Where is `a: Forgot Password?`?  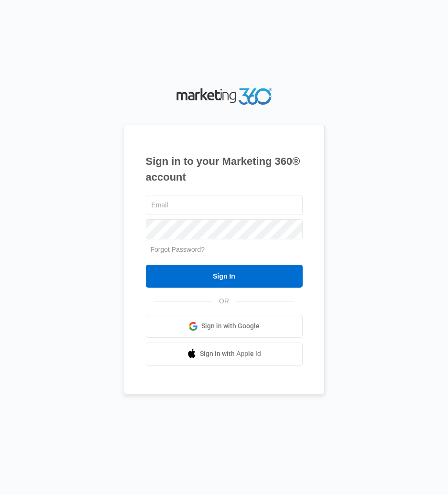 a: Forgot Password? is located at coordinates (178, 249).